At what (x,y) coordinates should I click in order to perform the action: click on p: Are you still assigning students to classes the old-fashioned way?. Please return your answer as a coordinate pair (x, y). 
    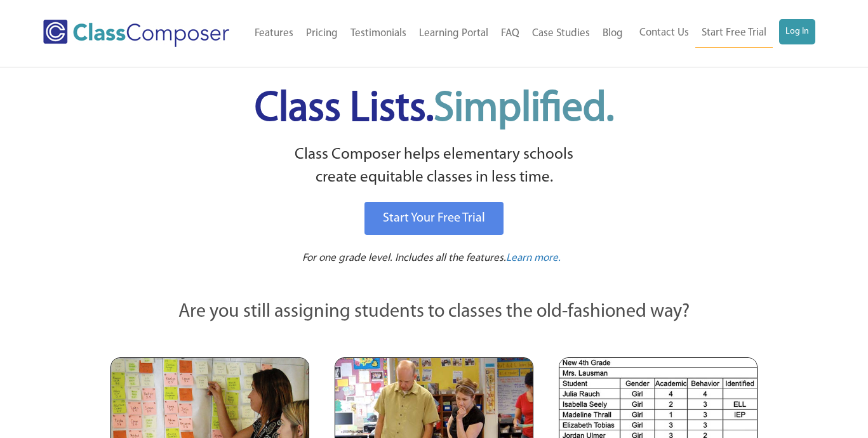
    Looking at the image, I should click on (434, 312).